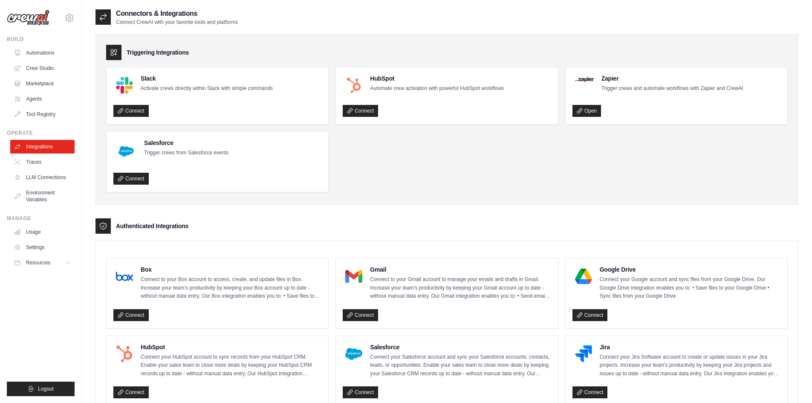 Image resolution: width=812 pixels, height=403 pixels. I want to click on a: Open, so click(586, 111).